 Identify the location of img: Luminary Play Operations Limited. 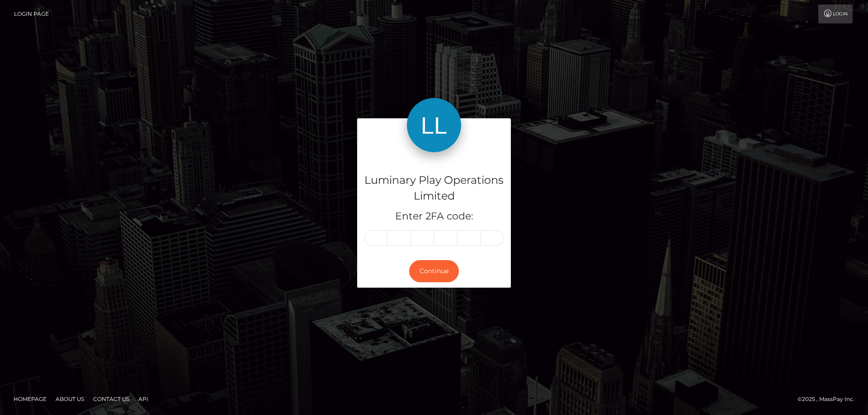
(434, 125).